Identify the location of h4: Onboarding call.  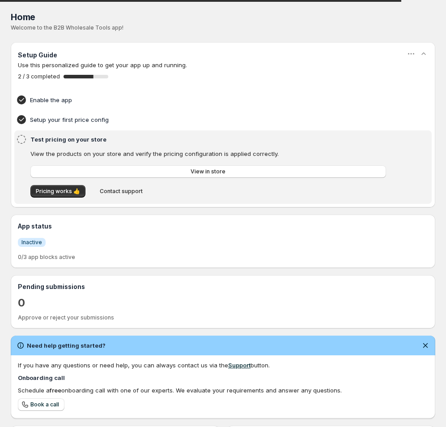
(223, 377).